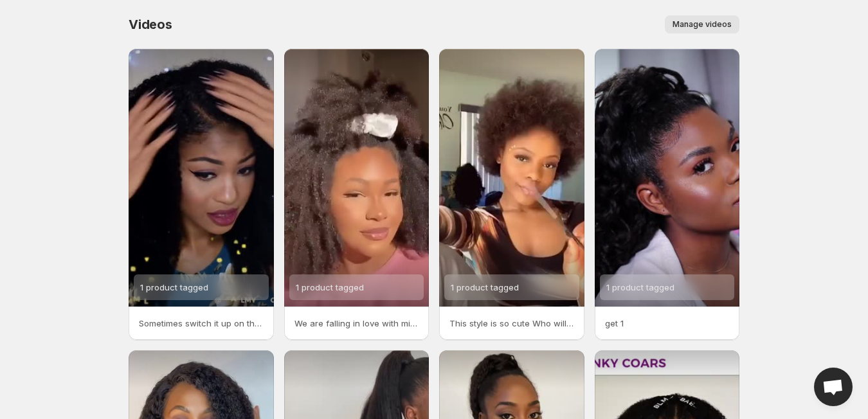  What do you see at coordinates (702, 24) in the screenshot?
I see `span: Manage videos` at bounding box center [702, 24].